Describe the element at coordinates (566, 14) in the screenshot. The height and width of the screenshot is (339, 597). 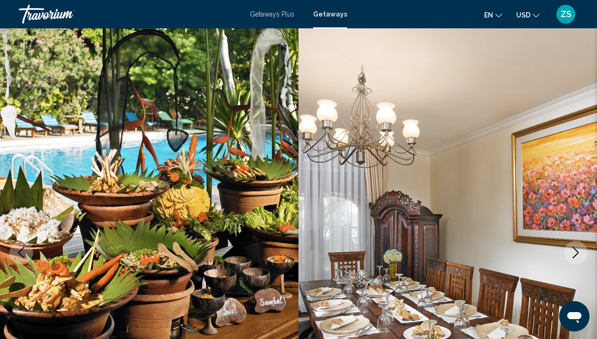
I see `button: User Menu` at that location.